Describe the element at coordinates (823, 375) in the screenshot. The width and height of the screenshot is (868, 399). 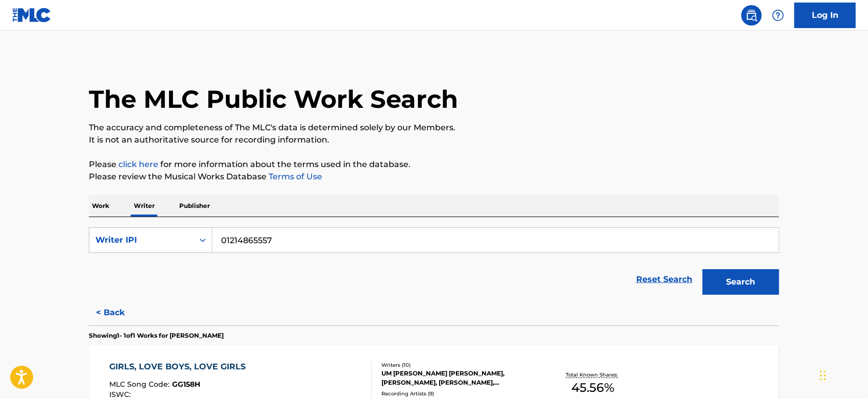
I see `div: 드래그` at that location.